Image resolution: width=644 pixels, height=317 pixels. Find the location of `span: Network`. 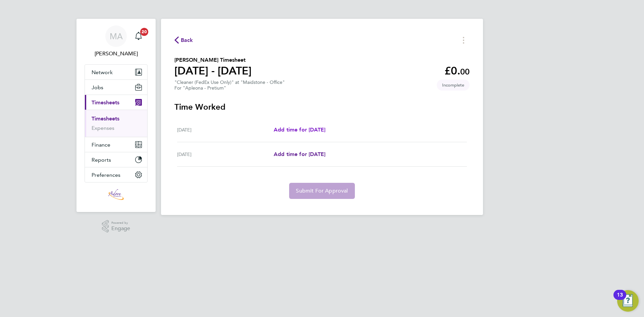

span: Network is located at coordinates (102, 72).